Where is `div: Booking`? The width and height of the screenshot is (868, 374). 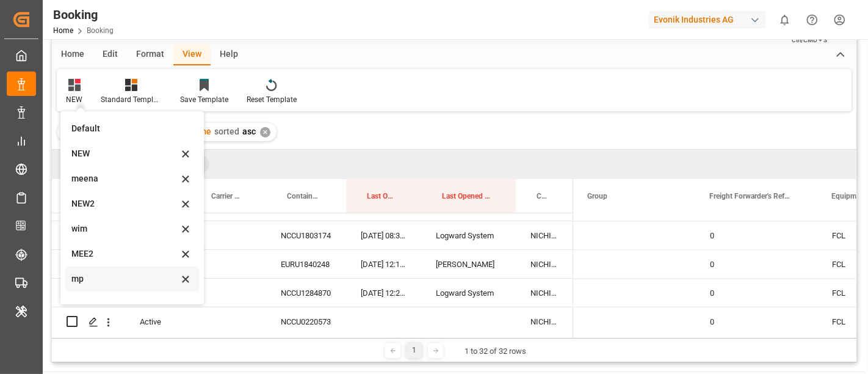
div: Booking is located at coordinates (83, 15).